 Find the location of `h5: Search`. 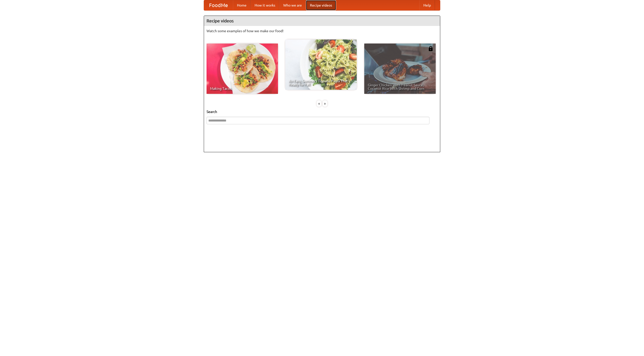

h5: Search is located at coordinates (322, 112).